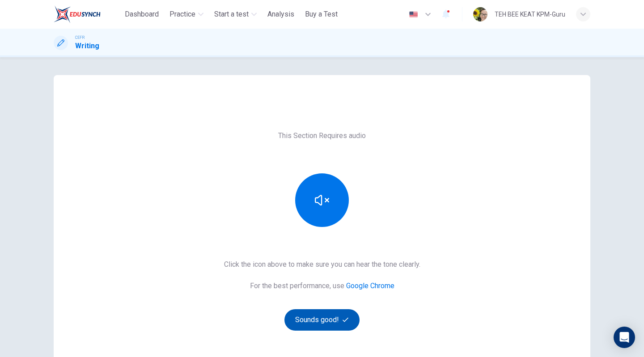 This screenshot has width=644, height=357. Describe the element at coordinates (77, 14) in the screenshot. I see `img: ELTC logo` at that location.